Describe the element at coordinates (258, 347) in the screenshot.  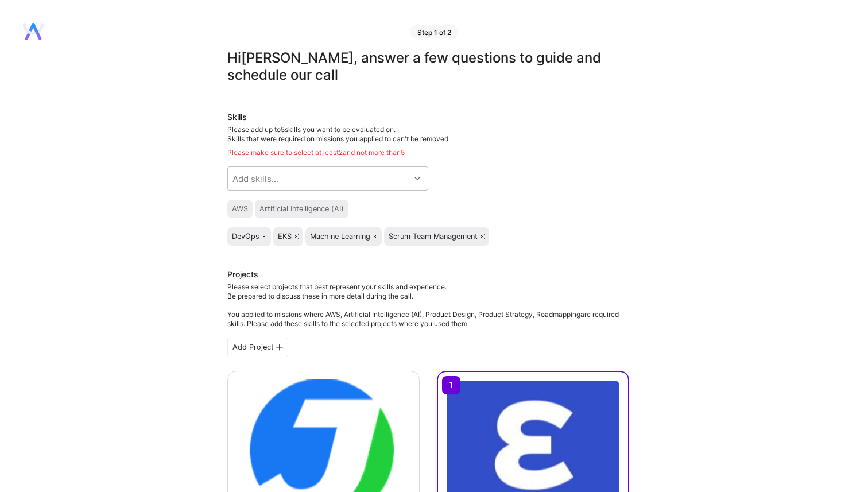
I see `div: Add Project` at that location.